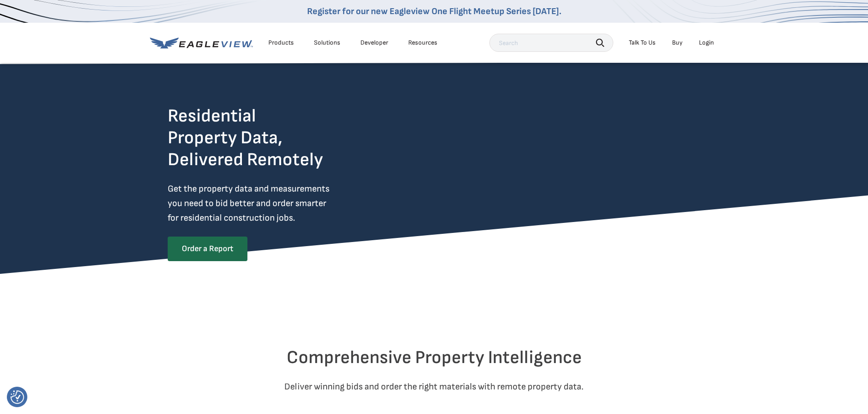 The image size is (868, 414). I want to click on a: Developer, so click(374, 43).